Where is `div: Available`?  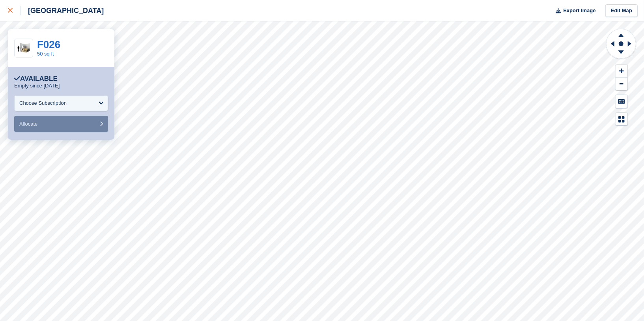 div: Available is located at coordinates (36, 79).